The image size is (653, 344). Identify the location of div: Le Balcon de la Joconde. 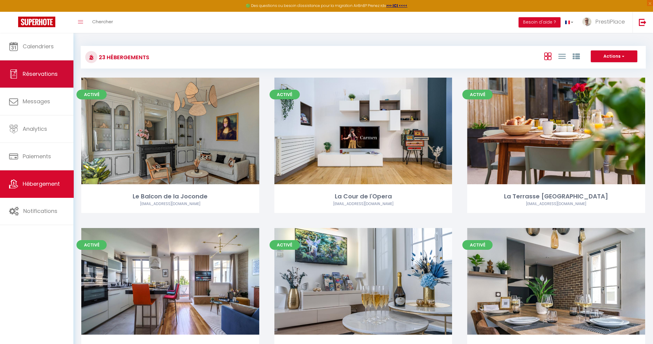
(170, 196).